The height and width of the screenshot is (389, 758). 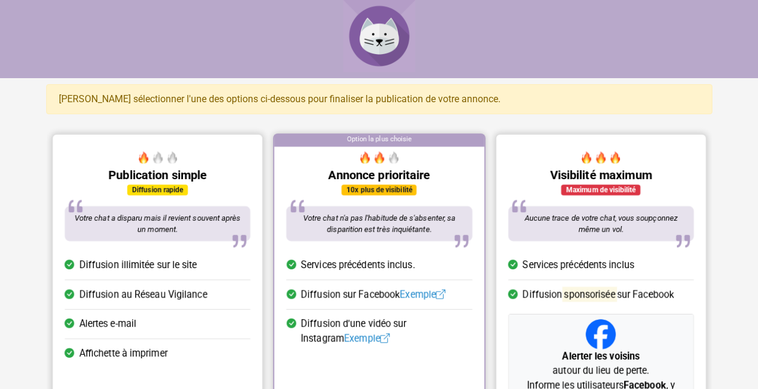 What do you see at coordinates (386, 331) in the screenshot?
I see `span: Diffusion d'une vidéo sur Instagram` at bounding box center [386, 331].